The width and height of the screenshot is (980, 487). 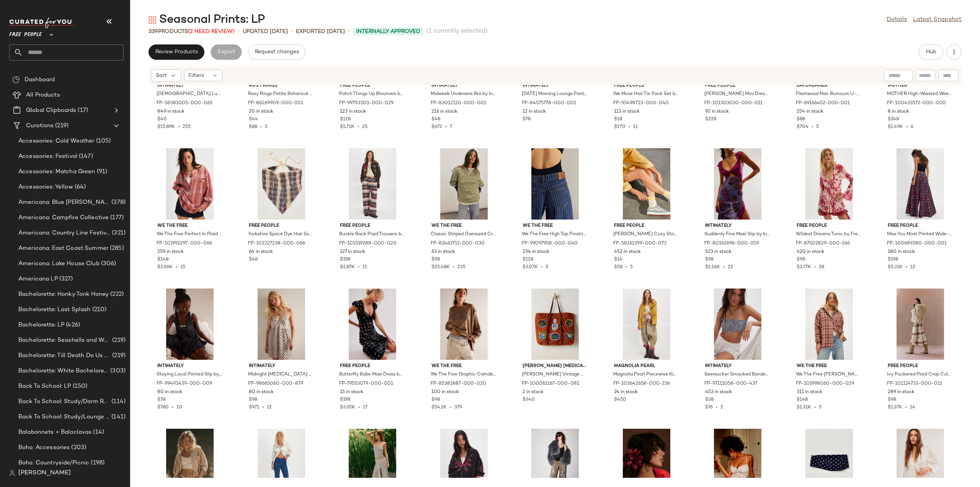 What do you see at coordinates (351, 392) in the screenshot?
I see `span: 15 in stock` at bounding box center [351, 392].